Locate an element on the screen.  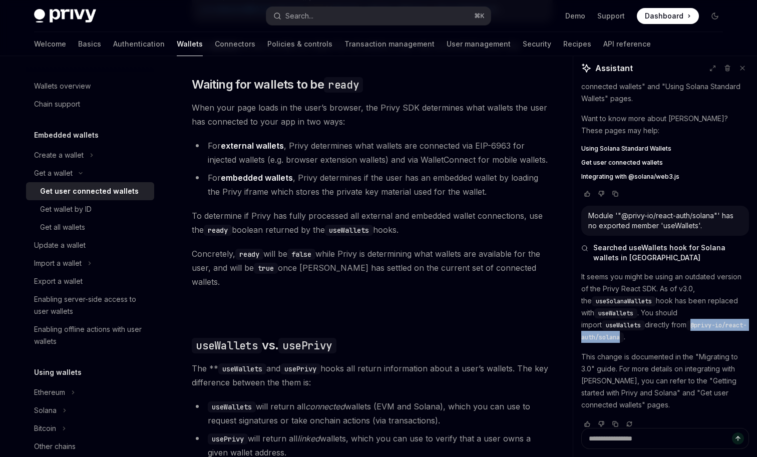
a: Welcome is located at coordinates (50, 44).